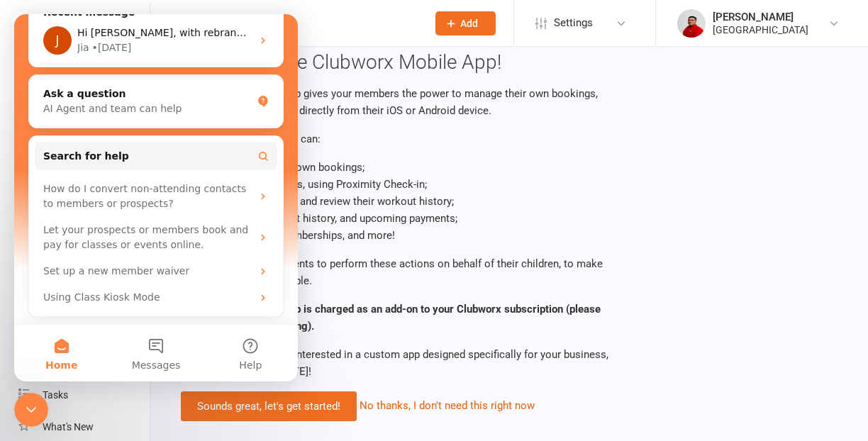 The width and height of the screenshot is (868, 441). I want to click on li: Purchase new memberships, and more!, so click(410, 236).